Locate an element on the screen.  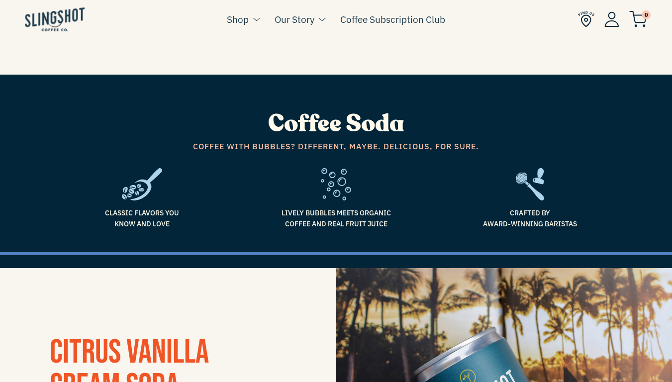
span: Coffee with bubbles? Different, maybe. Delicious, for sure. is located at coordinates (336, 147).